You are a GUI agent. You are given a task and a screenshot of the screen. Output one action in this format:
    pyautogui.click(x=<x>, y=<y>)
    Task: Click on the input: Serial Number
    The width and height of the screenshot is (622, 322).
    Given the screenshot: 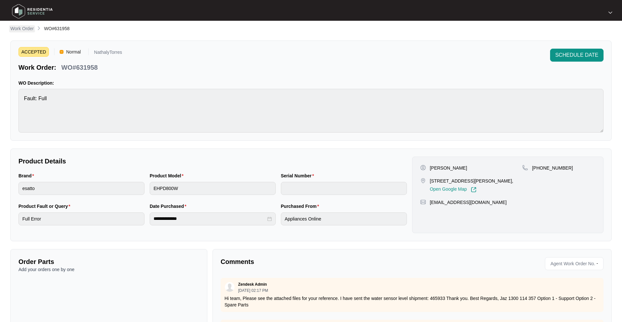 What is the action you would take?
    pyautogui.click(x=344, y=188)
    